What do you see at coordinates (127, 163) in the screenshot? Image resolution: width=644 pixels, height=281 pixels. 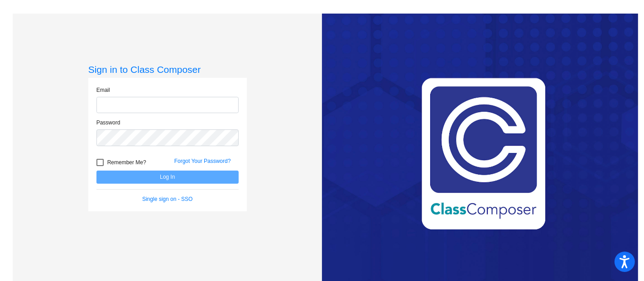 I see `span: Remember Me?` at bounding box center [127, 163].